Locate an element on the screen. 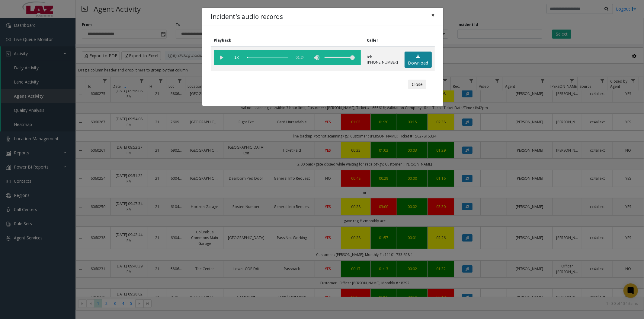 The width and height of the screenshot is (644, 319). a: Download is located at coordinates (418, 60).